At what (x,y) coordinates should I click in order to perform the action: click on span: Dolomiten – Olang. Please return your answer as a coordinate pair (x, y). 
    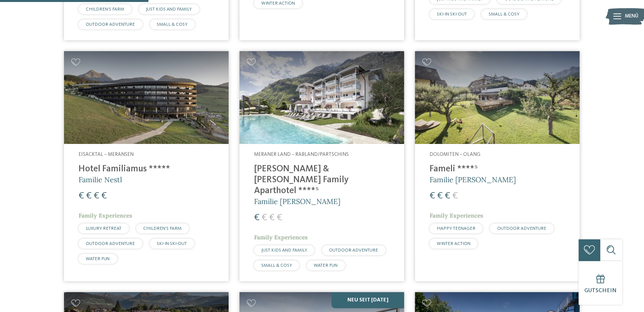
    Looking at the image, I should click on (455, 155).